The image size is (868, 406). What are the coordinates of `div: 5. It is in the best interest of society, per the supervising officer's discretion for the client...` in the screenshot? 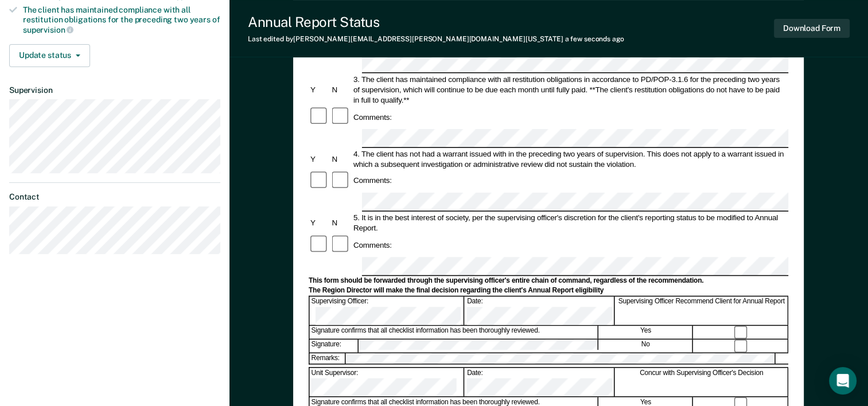 It's located at (570, 223).